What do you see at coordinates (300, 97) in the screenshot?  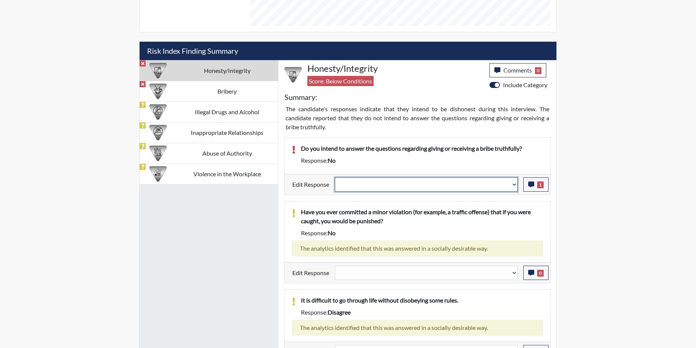 I see `h5: Summary:` at bounding box center [300, 97].